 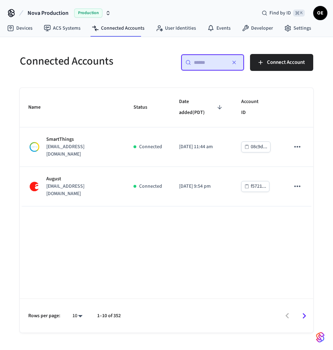 I want to click on div: 08c9d..., so click(x=259, y=147).